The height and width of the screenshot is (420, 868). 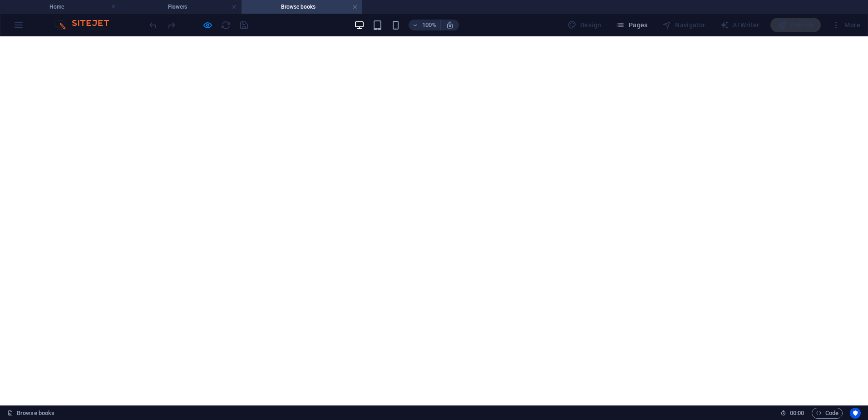 What do you see at coordinates (584, 25) in the screenshot?
I see `div: Design (Ctrl+Alt+Y)` at bounding box center [584, 25].